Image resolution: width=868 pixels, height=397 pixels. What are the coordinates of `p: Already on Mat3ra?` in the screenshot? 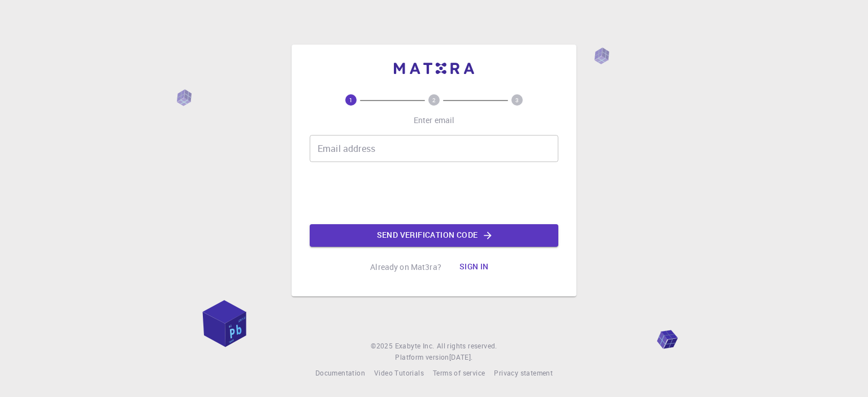 It's located at (405, 268).